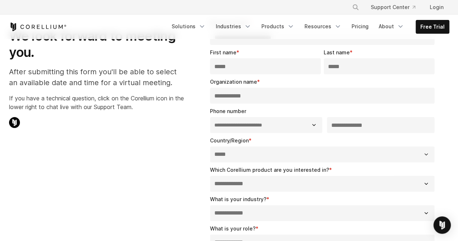  I want to click on h1: We look forward to meeting you., so click(96, 44).